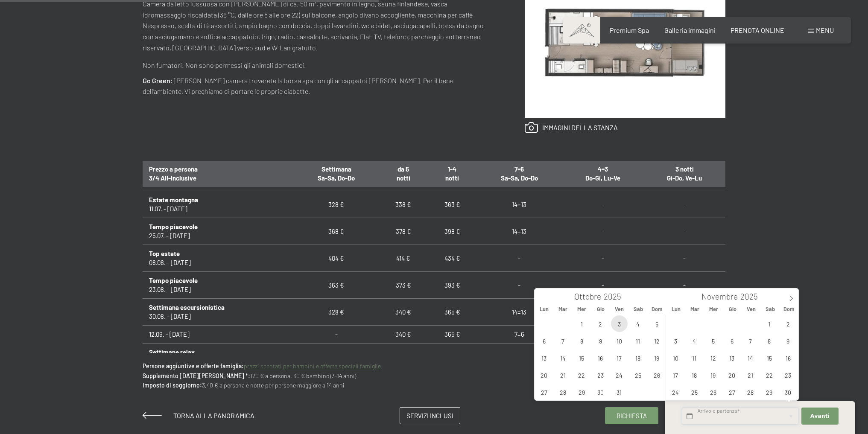 This screenshot has width=868, height=434. What do you see at coordinates (403, 231) in the screenshot?
I see `td: 378 €` at bounding box center [403, 231].